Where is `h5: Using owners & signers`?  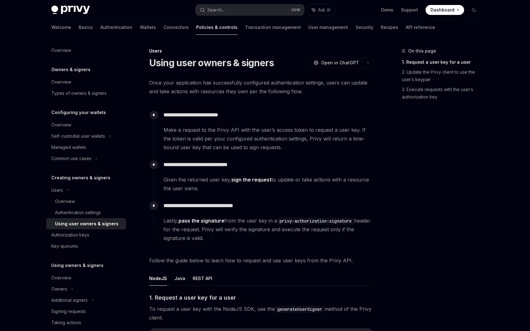 h5: Using owners & signers is located at coordinates (77, 266).